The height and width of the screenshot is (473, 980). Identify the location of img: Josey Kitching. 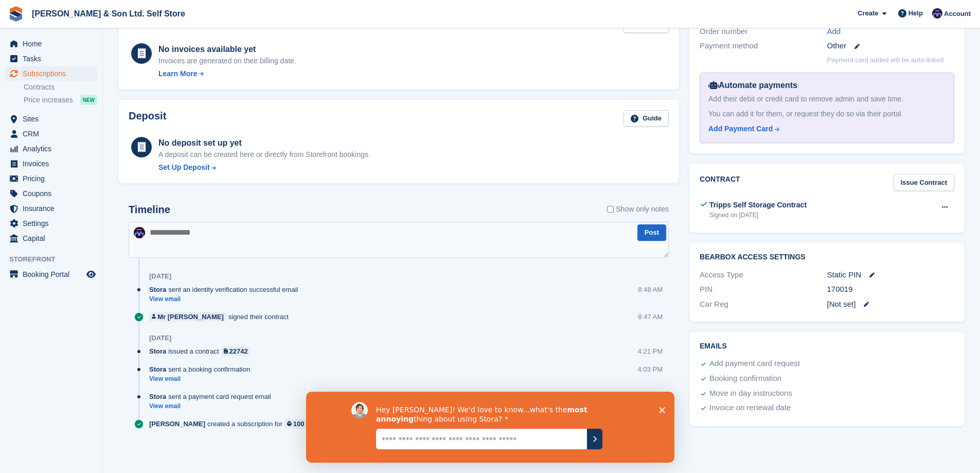
(937, 13).